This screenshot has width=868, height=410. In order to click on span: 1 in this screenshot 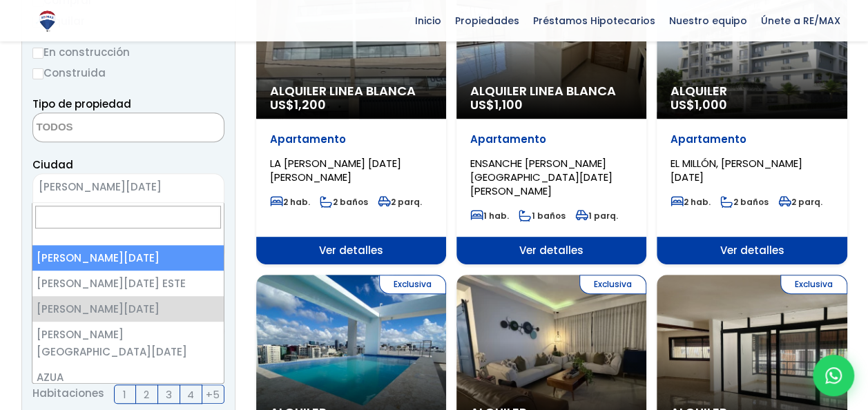, I will do `click(124, 394)`.